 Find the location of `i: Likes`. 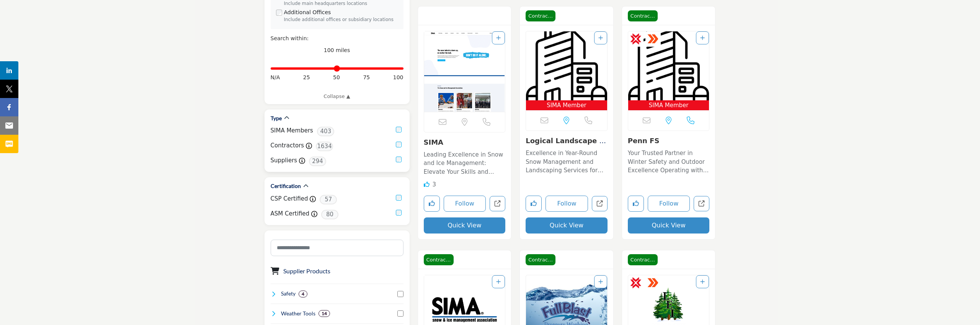

i: Likes is located at coordinates (426, 184).